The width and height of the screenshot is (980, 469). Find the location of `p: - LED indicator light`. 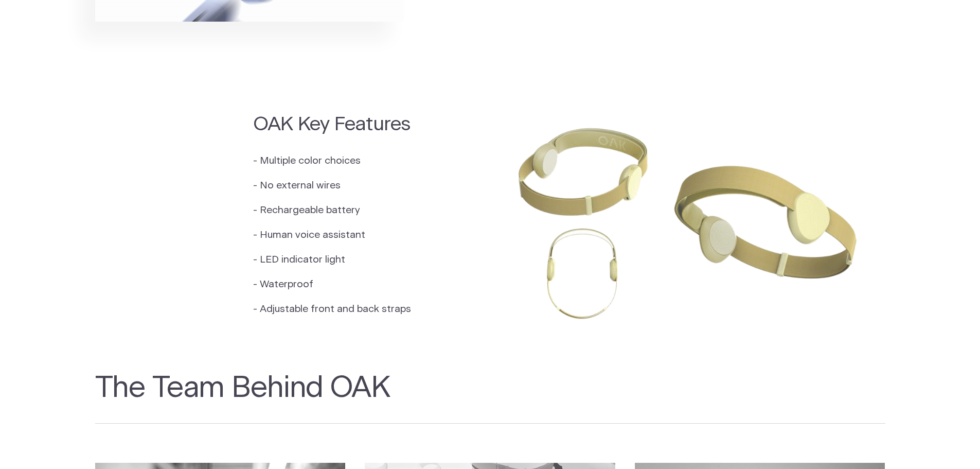

p: - LED indicator light is located at coordinates (332, 260).